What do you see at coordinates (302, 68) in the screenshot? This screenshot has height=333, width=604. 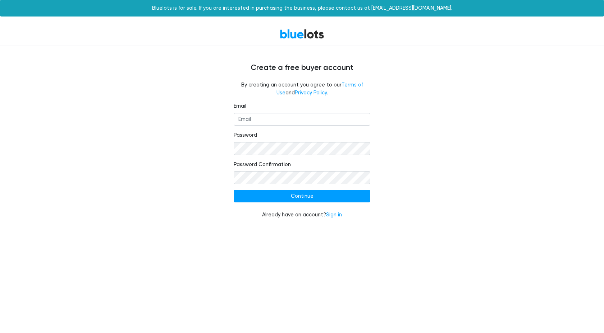 I see `h4: Create a free buyer account` at bounding box center [302, 68].